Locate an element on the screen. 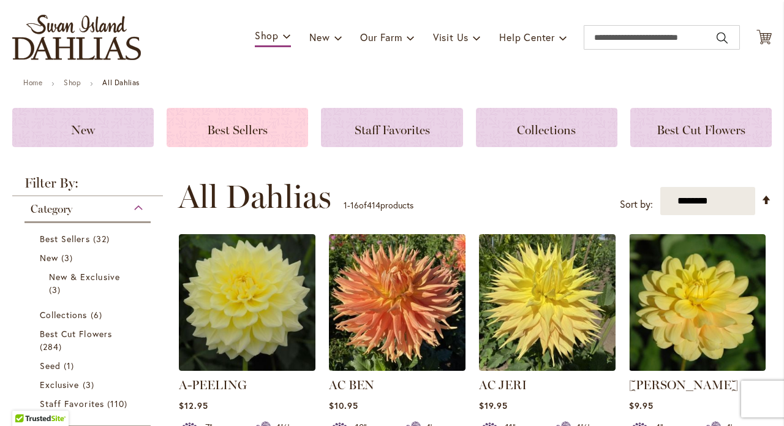  span: $10.95 is located at coordinates (344, 405).